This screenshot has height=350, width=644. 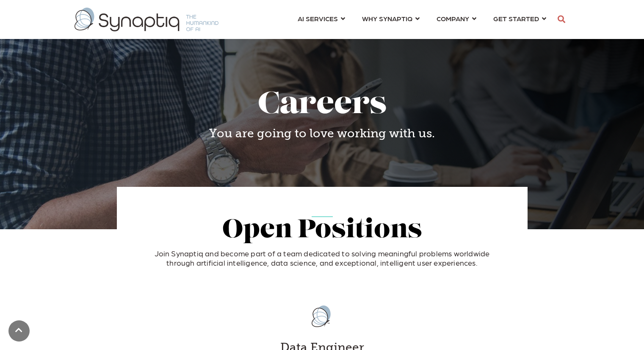 What do you see at coordinates (322, 257) in the screenshot?
I see `span: Join Synaptiq and become part of a team dedicated to solving meaningful problems worldwide throug...` at bounding box center [322, 257].